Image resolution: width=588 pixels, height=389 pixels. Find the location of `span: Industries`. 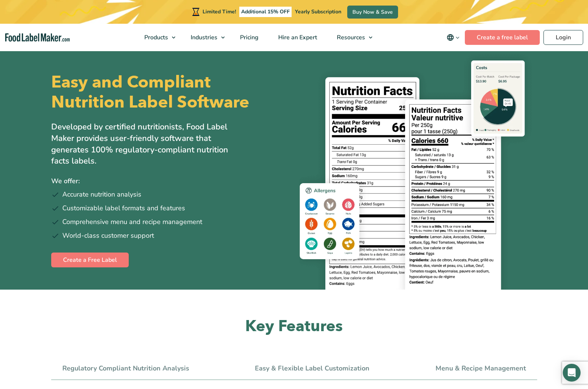

span: Industries is located at coordinates (203, 38).